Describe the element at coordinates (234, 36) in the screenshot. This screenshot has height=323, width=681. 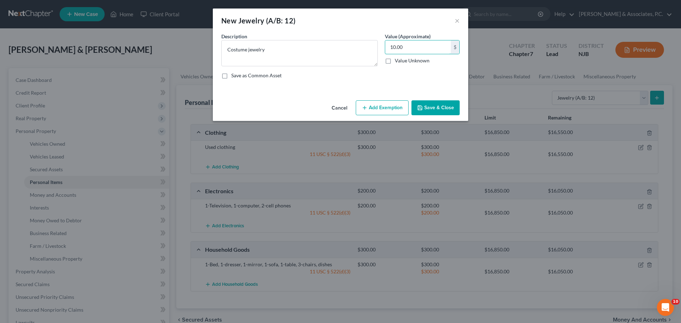
I see `span: Description` at that location.